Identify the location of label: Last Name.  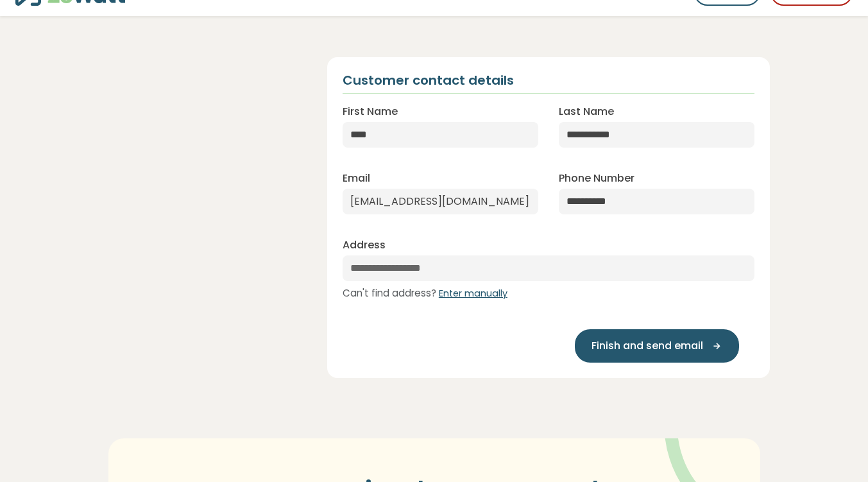
(587, 111).